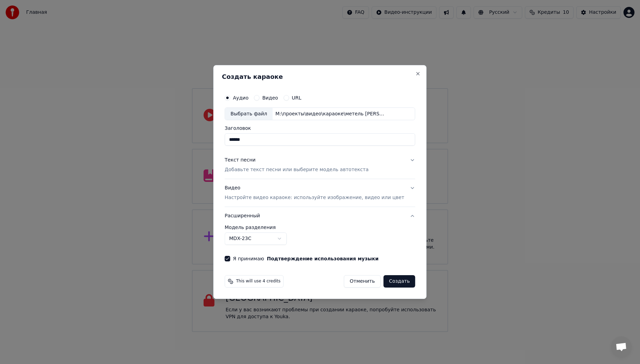  Describe the element at coordinates (399, 281) in the screenshot. I see `button: Создать` at that location.